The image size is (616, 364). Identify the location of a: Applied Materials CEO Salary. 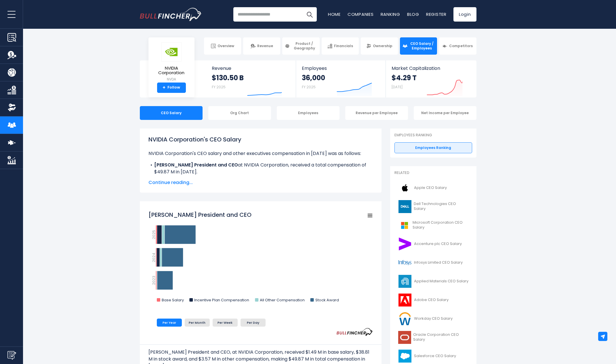
(434, 281).